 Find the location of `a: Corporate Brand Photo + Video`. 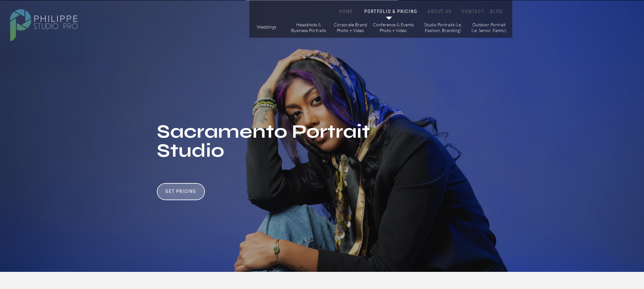

a: Corporate Brand Photo + Video is located at coordinates (350, 27).